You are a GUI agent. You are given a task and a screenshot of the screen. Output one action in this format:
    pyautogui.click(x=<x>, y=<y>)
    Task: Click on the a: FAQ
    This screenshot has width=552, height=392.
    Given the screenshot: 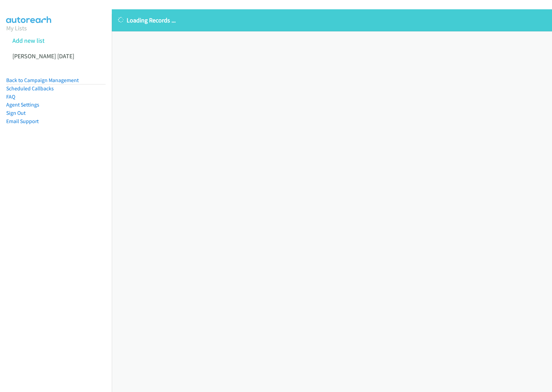 What is the action you would take?
    pyautogui.click(x=10, y=96)
    